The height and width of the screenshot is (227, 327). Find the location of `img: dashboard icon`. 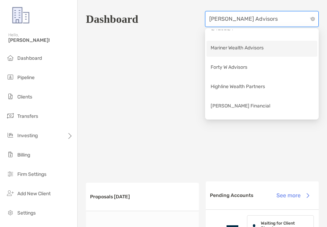

img: dashboard icon is located at coordinates (10, 58).